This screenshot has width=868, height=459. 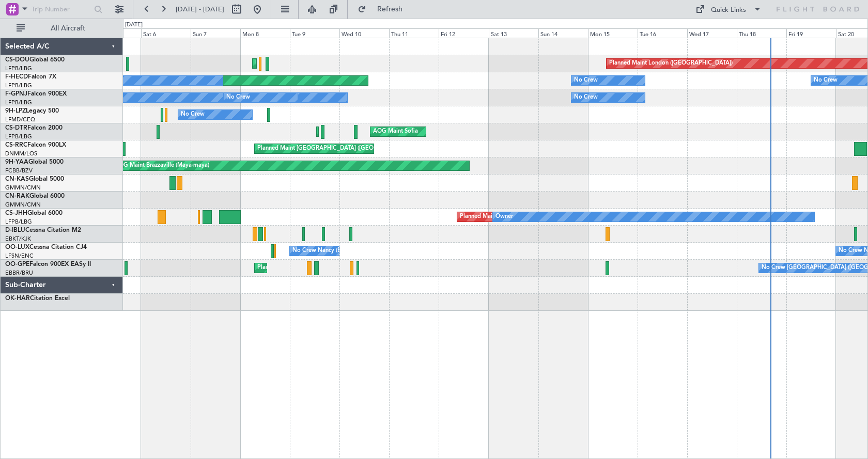 What do you see at coordinates (43, 231) in the screenshot?
I see `a: D-IBLUCessna Citation M2` at bounding box center [43, 231].